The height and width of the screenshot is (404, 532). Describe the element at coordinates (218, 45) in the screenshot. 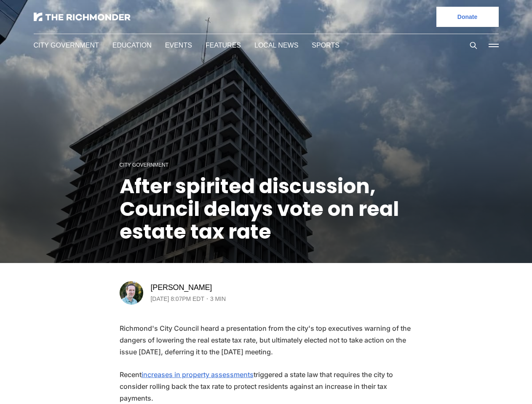

I see `a: Features` at that location.